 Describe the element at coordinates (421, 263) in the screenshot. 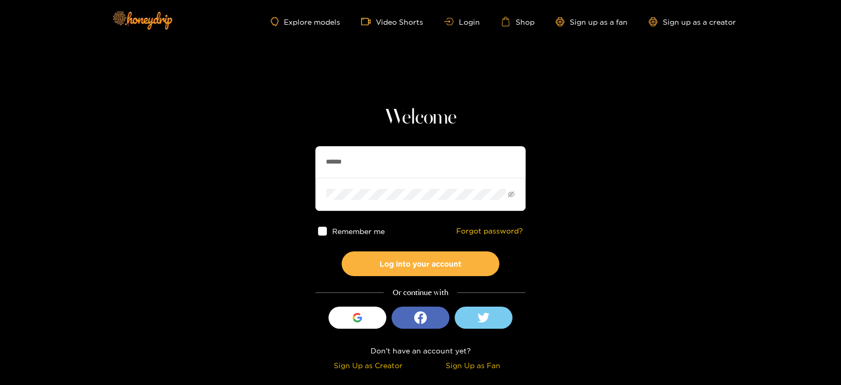

I see `button: Log into your account` at that location.